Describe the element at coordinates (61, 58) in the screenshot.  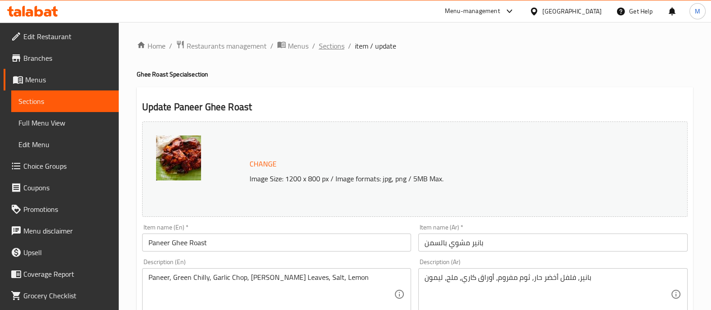
I see `a: Branches` at that location.